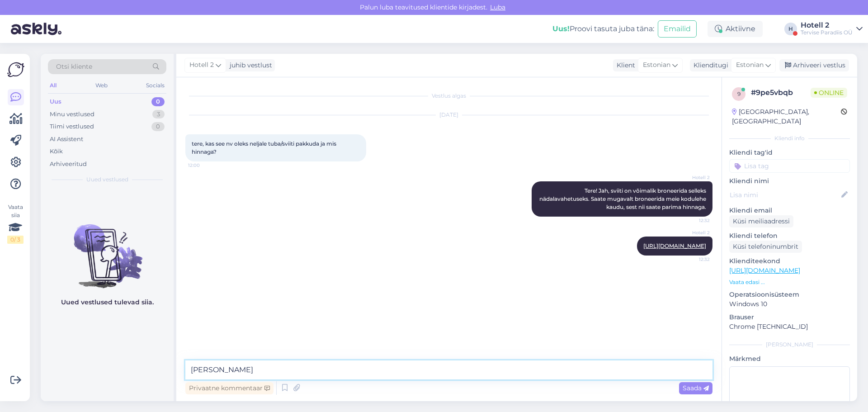 The height and width of the screenshot is (412, 868). What do you see at coordinates (831, 29) in the screenshot?
I see `a: Hotell 2Tervise Paradiis OÜ` at bounding box center [831, 29].